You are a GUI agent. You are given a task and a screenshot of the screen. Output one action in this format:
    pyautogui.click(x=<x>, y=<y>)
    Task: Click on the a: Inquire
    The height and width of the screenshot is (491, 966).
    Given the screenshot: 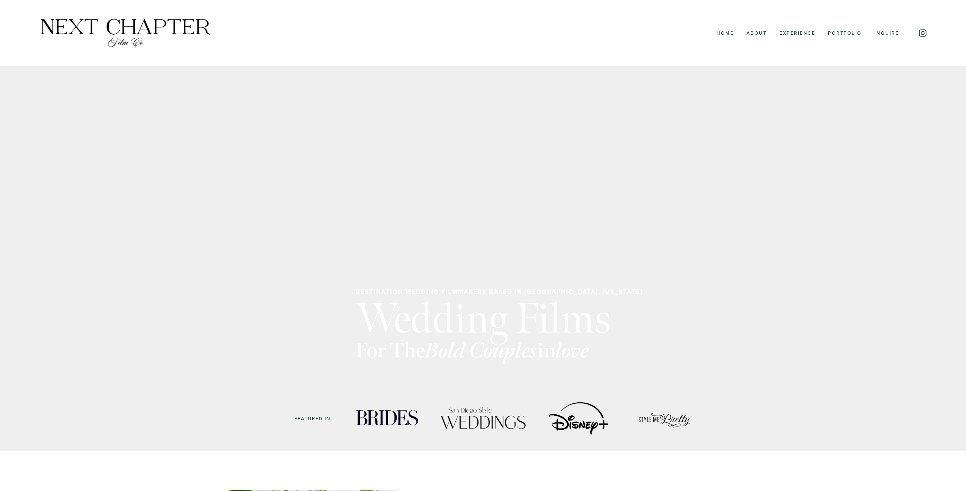 What is the action you would take?
    pyautogui.click(x=887, y=33)
    